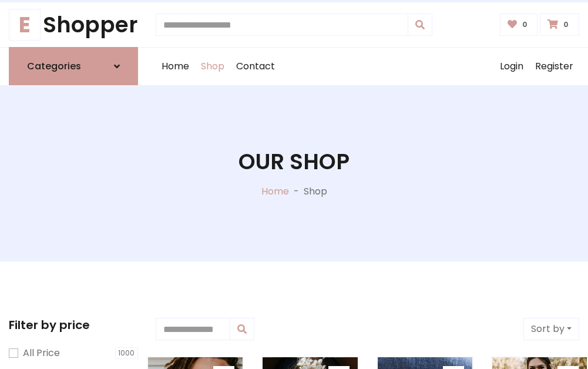 This screenshot has width=588, height=369. Describe the element at coordinates (512, 66) in the screenshot. I see `a: Login` at that location.